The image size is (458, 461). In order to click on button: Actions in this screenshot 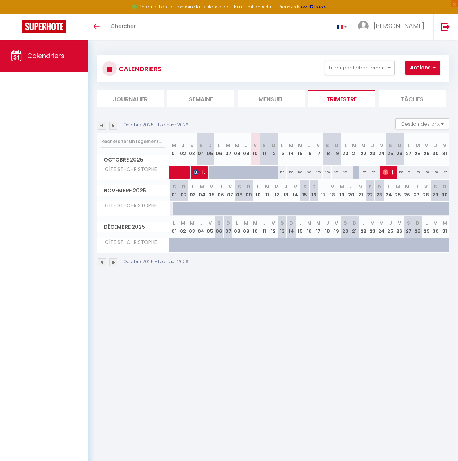, I will do `click(423, 68)`.